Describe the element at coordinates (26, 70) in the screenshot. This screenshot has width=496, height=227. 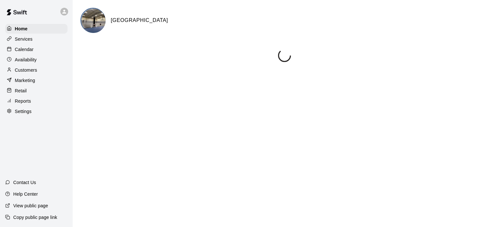
I see `p: Customers` at that location.